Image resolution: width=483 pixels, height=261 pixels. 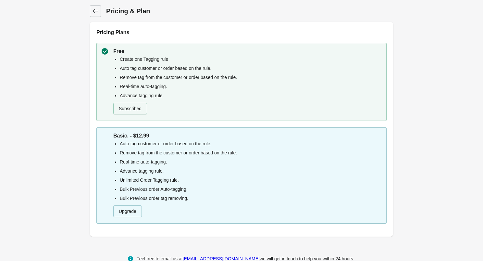 I want to click on p: Free, so click(x=247, y=51).